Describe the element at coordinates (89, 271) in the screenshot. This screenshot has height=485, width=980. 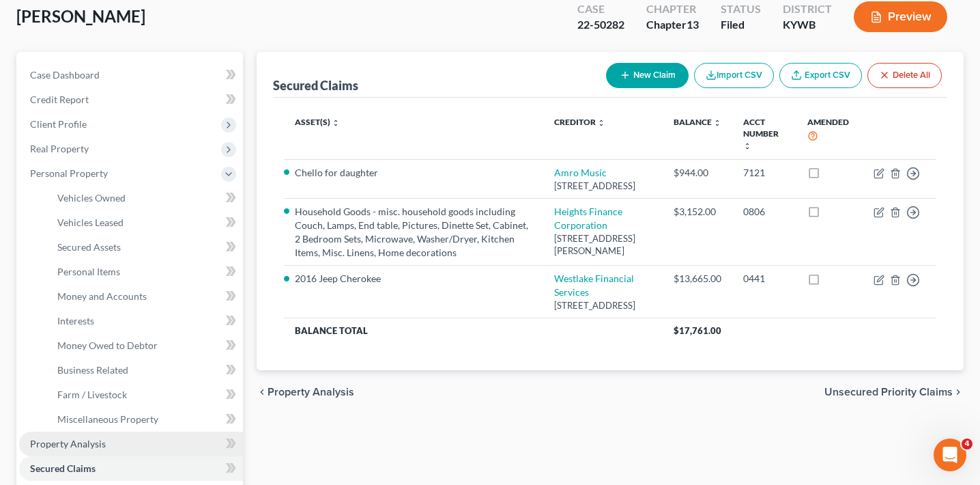
I see `span: Personal Items` at that location.